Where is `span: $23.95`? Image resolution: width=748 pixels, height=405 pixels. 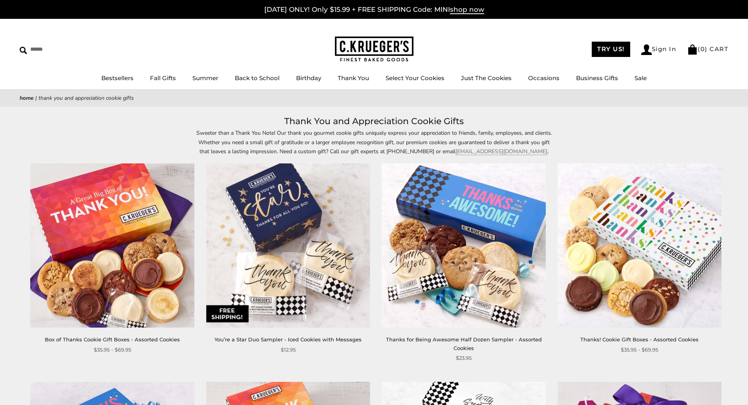 span: $23.95 is located at coordinates (464, 358).